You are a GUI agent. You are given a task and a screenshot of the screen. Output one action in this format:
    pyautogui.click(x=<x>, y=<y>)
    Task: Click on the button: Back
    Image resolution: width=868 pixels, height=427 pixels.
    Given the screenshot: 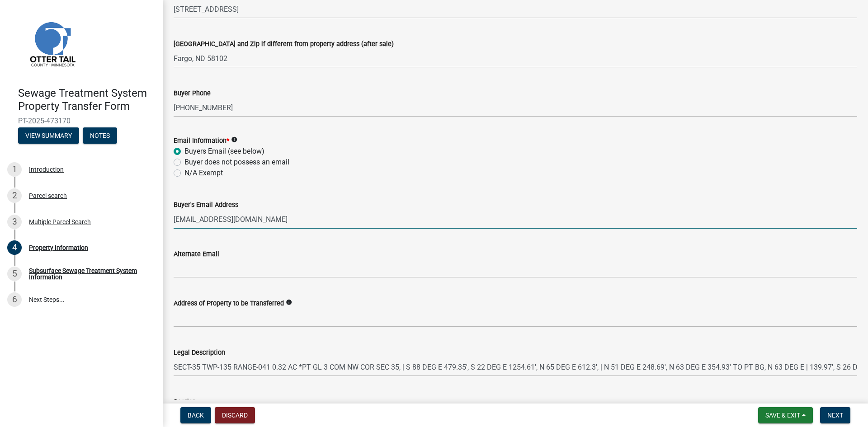 What is the action you would take?
    pyautogui.click(x=196, y=416)
    